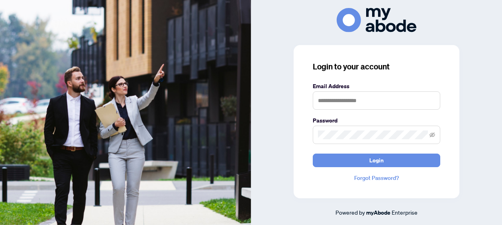 Image resolution: width=502 pixels, height=225 pixels. What do you see at coordinates (376, 178) in the screenshot?
I see `a: Forgot Password?` at bounding box center [376, 178].